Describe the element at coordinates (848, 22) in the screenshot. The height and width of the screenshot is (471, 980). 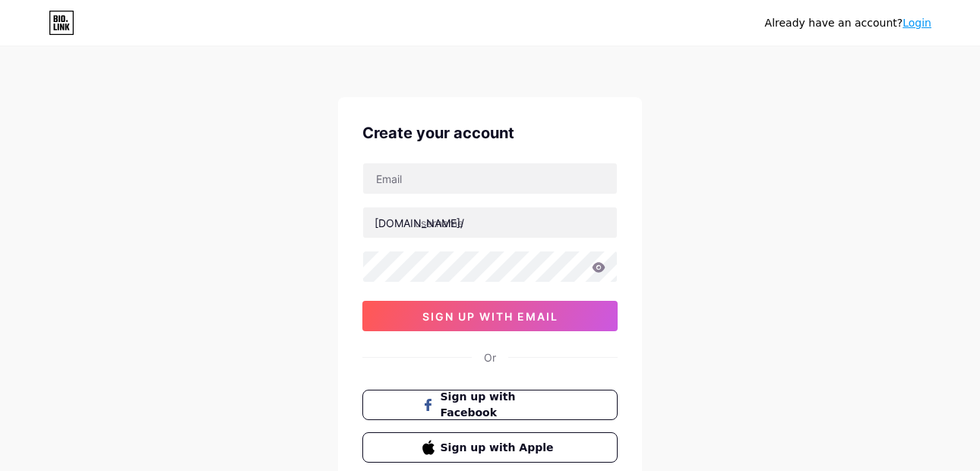
I see `div: Already have an account?` at that location.